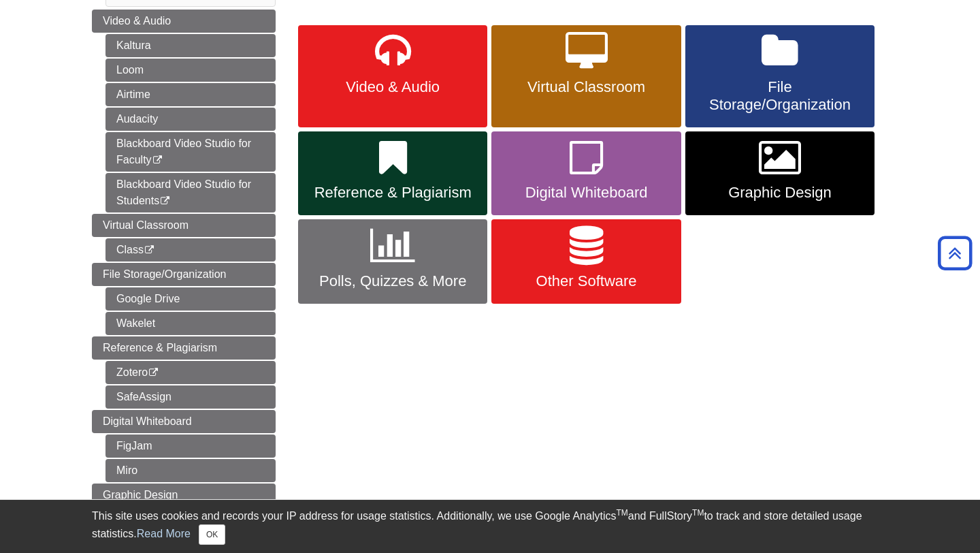  I want to click on a: Wakelet, so click(191, 324).